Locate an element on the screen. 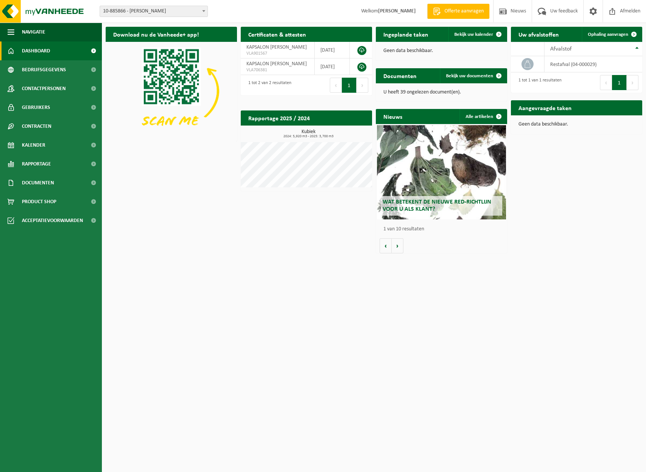 This screenshot has height=472, width=646. p: 1 van 10 resultaten is located at coordinates (443, 229).